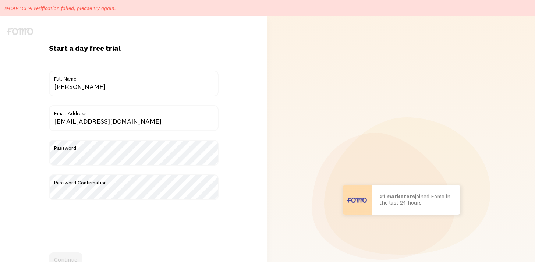 This screenshot has height=262, width=535. What do you see at coordinates (133, 48) in the screenshot?
I see `h1: Start a day free trial` at bounding box center [133, 48].